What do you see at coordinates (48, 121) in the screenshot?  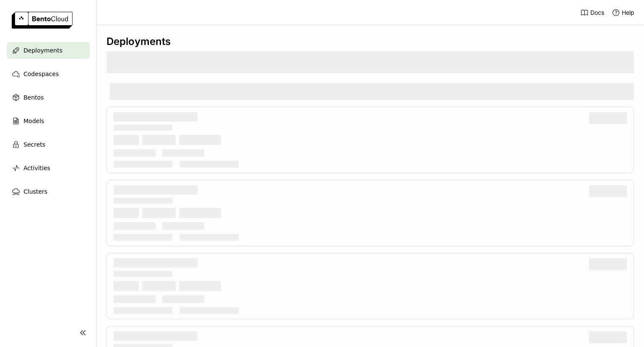 I see `a: Models` at bounding box center [48, 121].